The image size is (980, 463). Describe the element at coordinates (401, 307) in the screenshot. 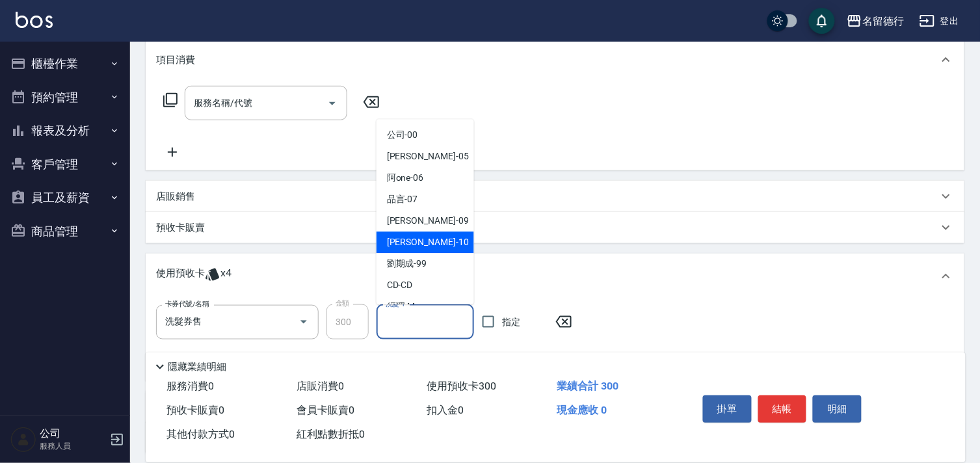

I see `span: 經理 -M` at that location.